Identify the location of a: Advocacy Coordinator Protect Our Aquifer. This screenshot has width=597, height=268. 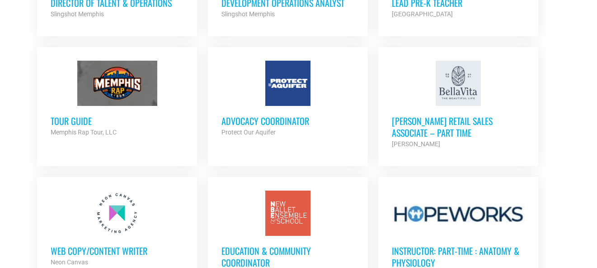
(288, 99).